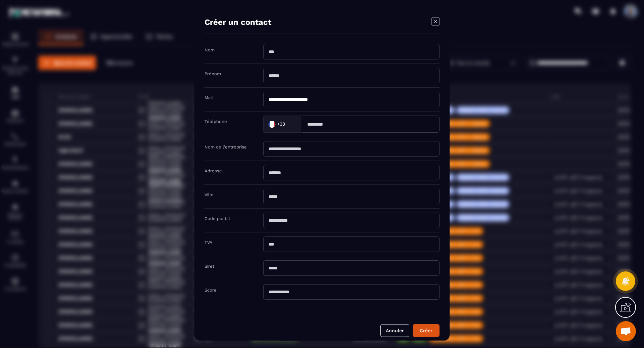  What do you see at coordinates (426, 331) in the screenshot?
I see `button: Créer` at bounding box center [426, 331].